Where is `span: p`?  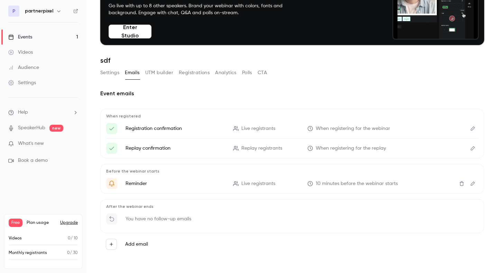 span: p is located at coordinates (14, 11).